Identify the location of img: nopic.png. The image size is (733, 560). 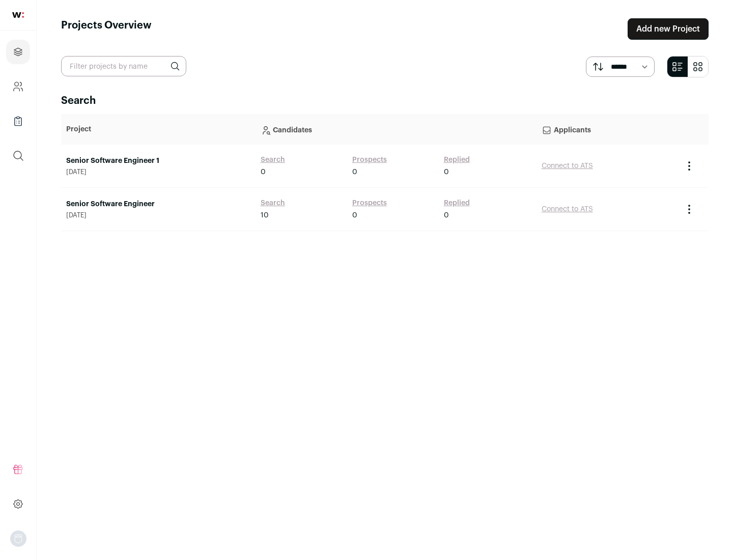
(18, 539).